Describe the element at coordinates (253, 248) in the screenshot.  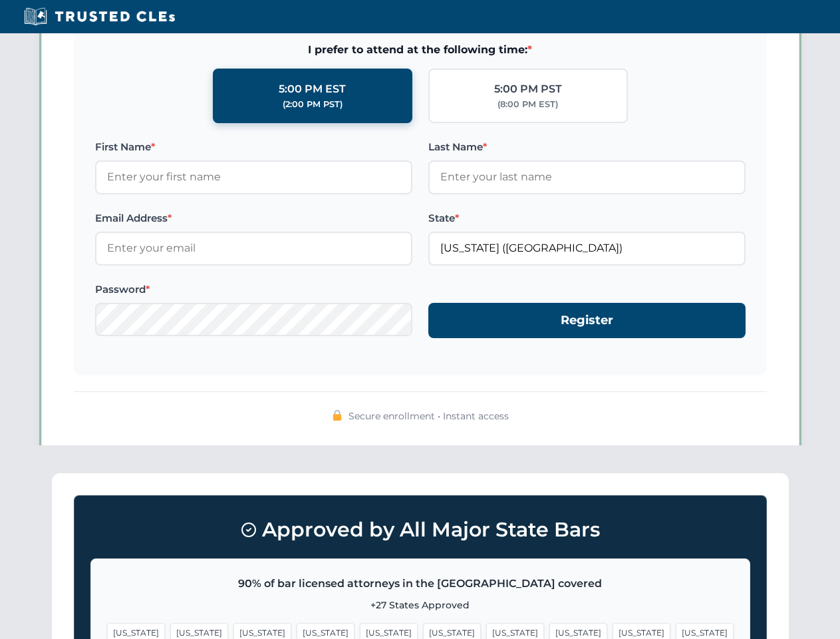
I see `input: Enter your email` at that location.